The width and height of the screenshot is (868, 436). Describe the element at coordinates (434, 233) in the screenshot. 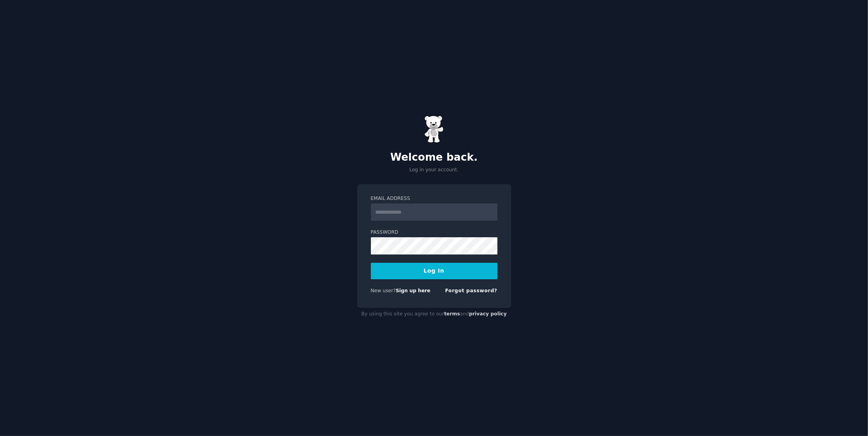

I see `label: Password` at that location.